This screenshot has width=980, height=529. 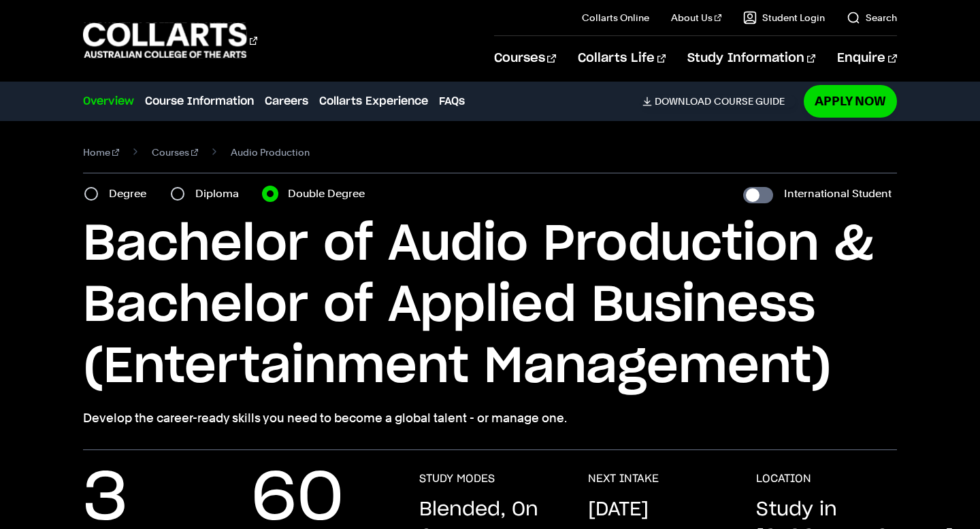 I want to click on h1: Bachelor of Audio Production & Bachelor of Applied Business (Entertainment Management), so click(x=489, y=306).